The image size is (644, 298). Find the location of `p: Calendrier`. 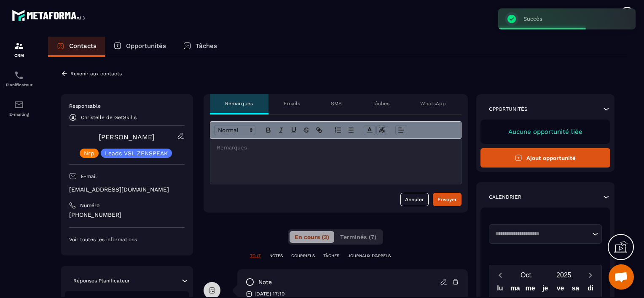

p: Calendrier is located at coordinates (505, 197).